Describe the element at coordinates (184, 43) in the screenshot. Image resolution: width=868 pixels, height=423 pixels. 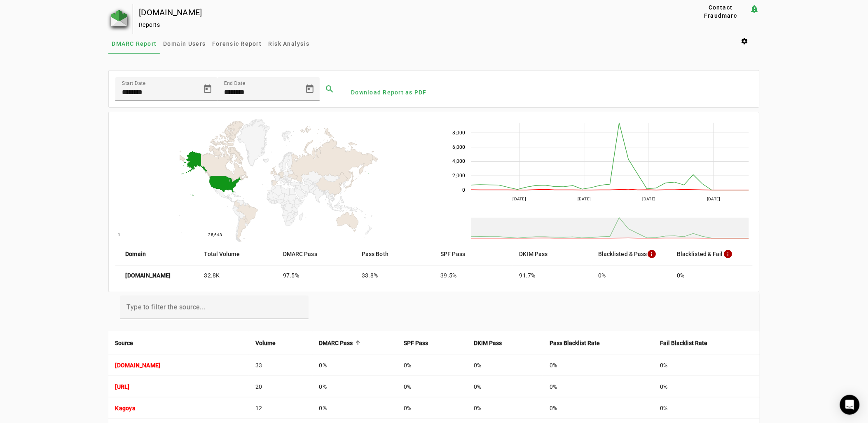
I see `span: Domain Users` at that location.